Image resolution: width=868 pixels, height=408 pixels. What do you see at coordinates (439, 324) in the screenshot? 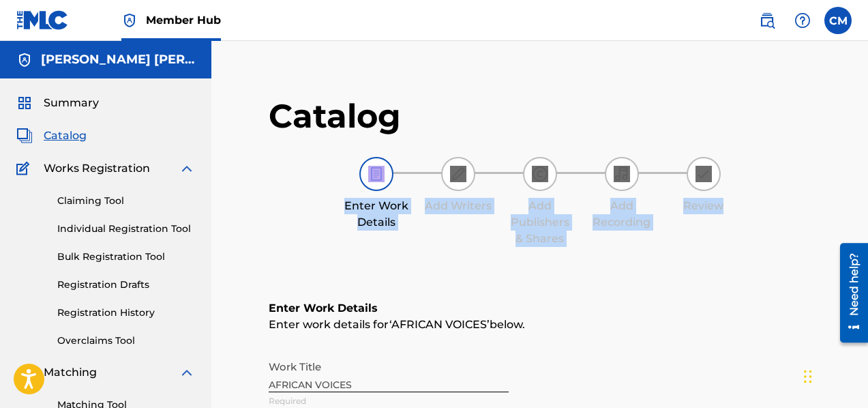
I see `span: AFRICAN VOICES` at bounding box center [439, 324].